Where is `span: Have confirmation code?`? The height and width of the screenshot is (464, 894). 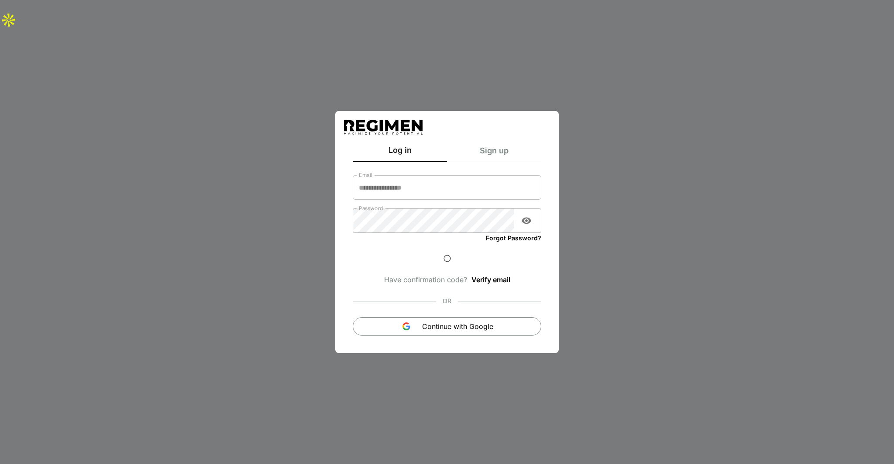 span: Have confirmation code? is located at coordinates (426, 279).